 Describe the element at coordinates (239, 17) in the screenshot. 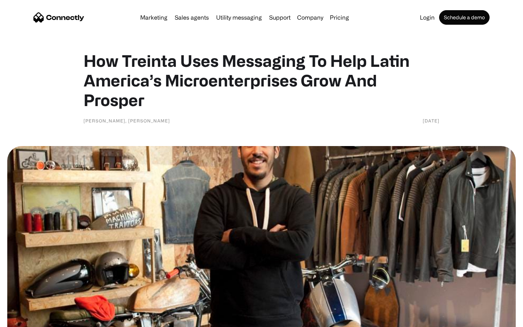

I see `a: Utility messaging` at that location.